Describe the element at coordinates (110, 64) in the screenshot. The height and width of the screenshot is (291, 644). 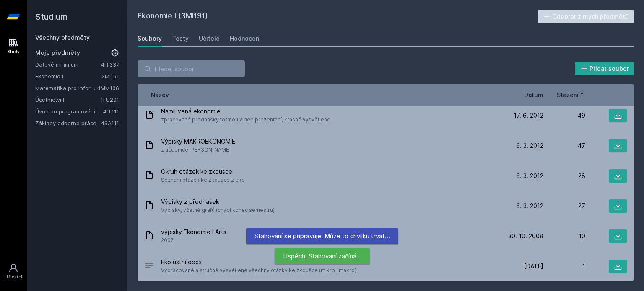
I see `a: 4IT337` at that location.